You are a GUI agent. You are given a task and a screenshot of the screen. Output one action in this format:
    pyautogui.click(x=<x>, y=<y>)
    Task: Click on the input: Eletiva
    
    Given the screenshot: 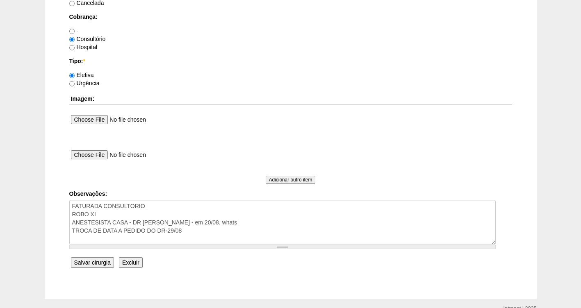 What is the action you would take?
    pyautogui.click(x=72, y=75)
    